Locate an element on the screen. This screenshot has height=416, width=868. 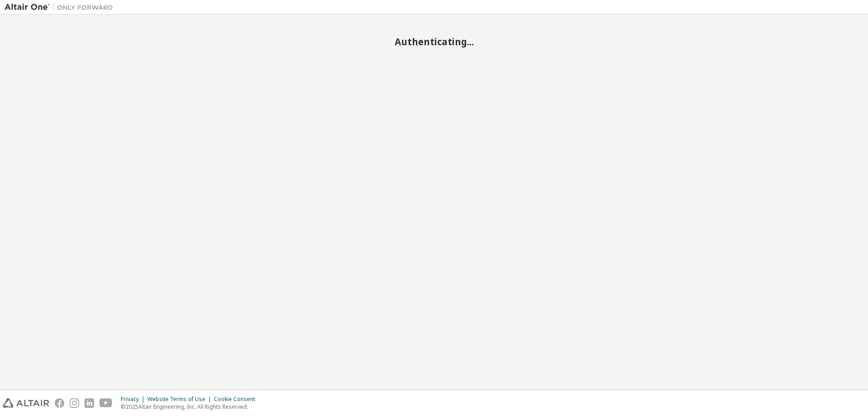
img: facebook.svg is located at coordinates (59, 403).